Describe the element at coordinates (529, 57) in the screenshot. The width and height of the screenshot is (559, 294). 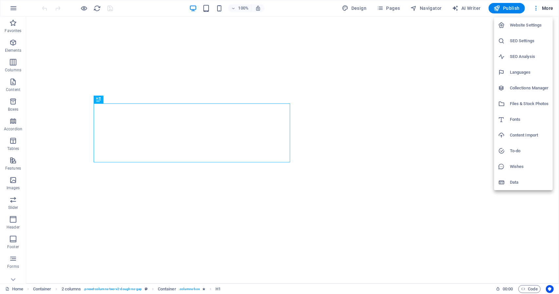
I see `h6: SEO Analysis` at that location.